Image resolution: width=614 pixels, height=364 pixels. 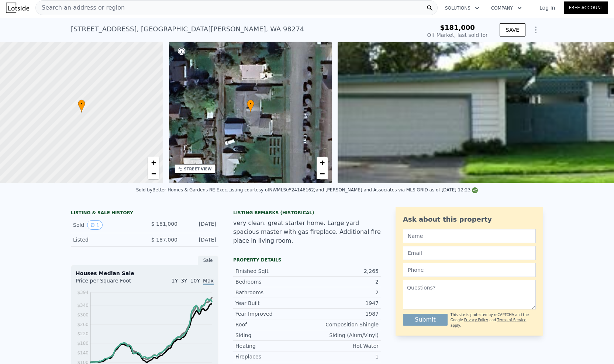 I want to click on div: Sale, so click(x=208, y=260).